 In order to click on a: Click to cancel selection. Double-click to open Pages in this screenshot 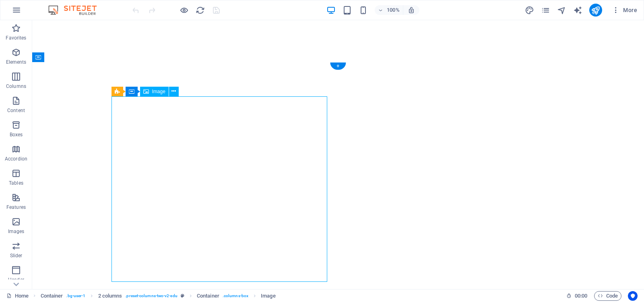, I will do `click(17, 296)`.